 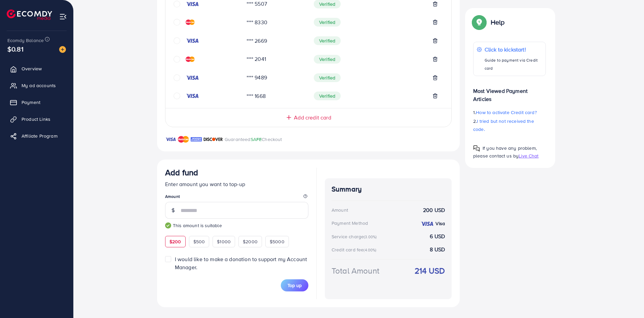 I want to click on div: Credit card fee, so click(x=355, y=250).